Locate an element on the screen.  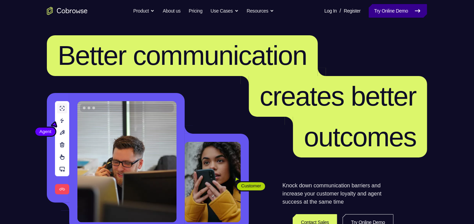
p: Knock down communication barriers and increase your customer loyalty and agent success at the sam... is located at coordinates (338, 194).